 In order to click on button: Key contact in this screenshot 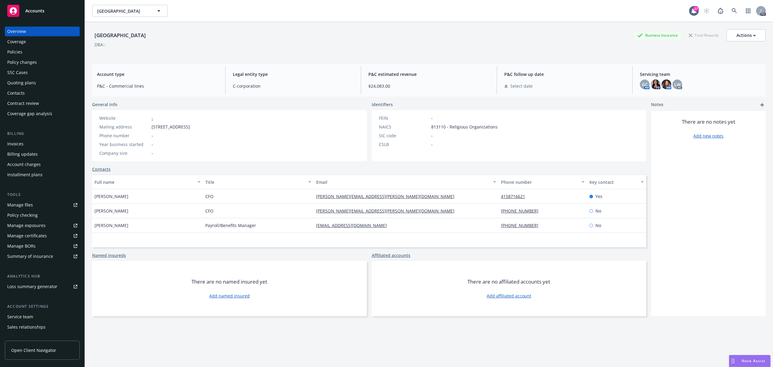, I will do `click(617, 182)`.